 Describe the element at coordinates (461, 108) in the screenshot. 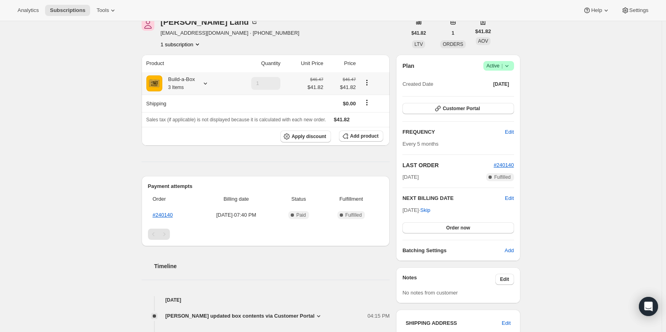

I see `span: Customer Portal` at that location.